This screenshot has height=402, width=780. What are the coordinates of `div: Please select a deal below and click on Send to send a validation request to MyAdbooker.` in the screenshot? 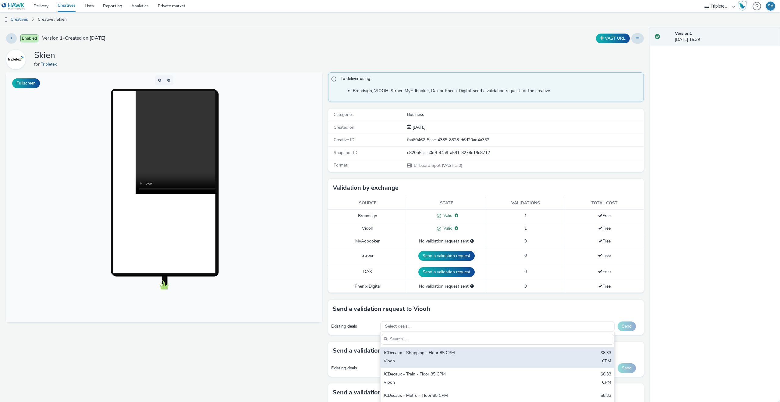 It's located at (472, 241).